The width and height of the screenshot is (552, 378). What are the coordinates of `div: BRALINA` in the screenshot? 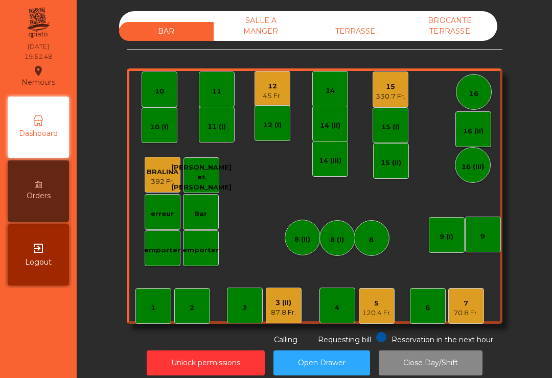 It's located at (162, 172).